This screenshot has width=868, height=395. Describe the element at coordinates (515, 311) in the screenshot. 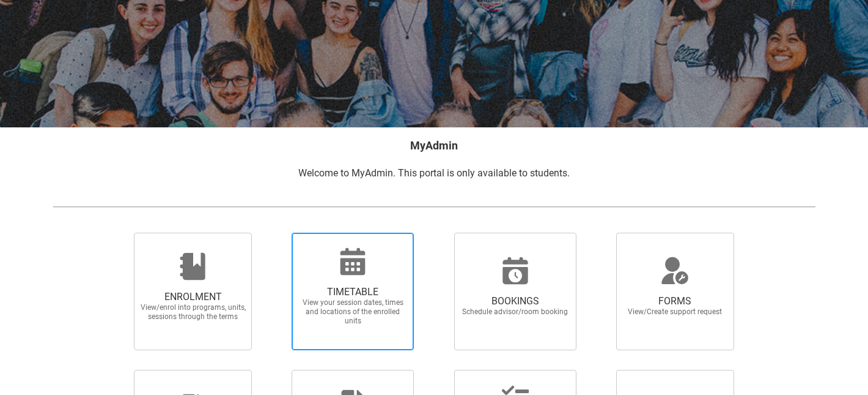

I see `span: Schedule advisor/room booking` at that location.